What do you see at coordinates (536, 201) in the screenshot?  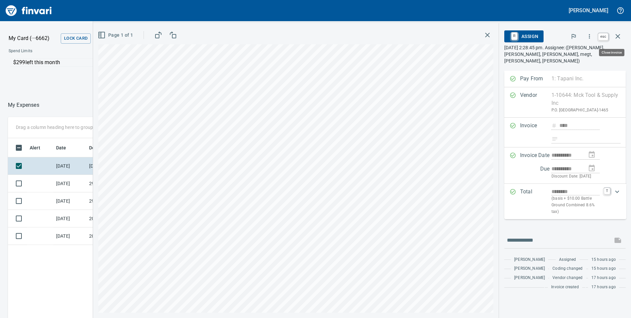 I see `p: Total` at bounding box center [536, 201].